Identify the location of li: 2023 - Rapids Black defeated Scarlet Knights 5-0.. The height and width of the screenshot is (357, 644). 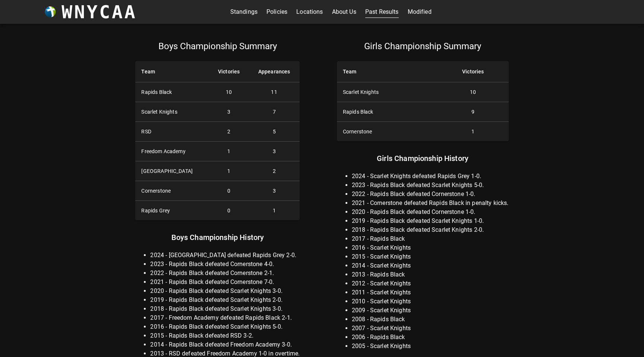
(430, 185).